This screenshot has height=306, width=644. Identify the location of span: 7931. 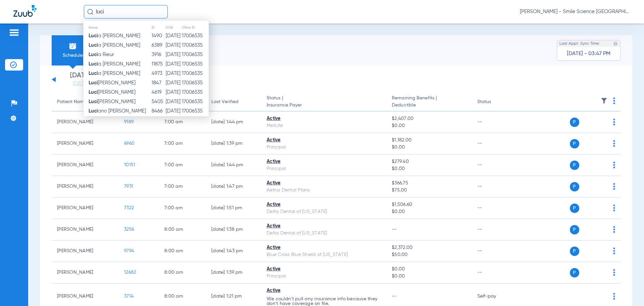
(128, 186).